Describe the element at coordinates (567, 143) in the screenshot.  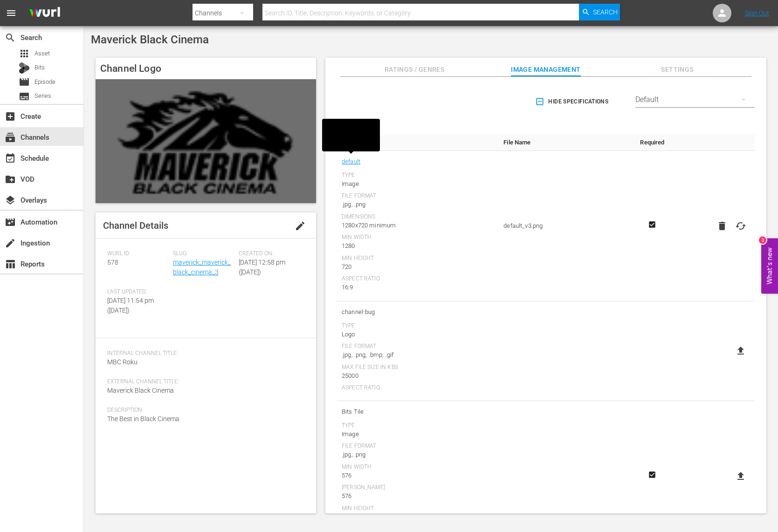
I see `th: File Name` at that location.